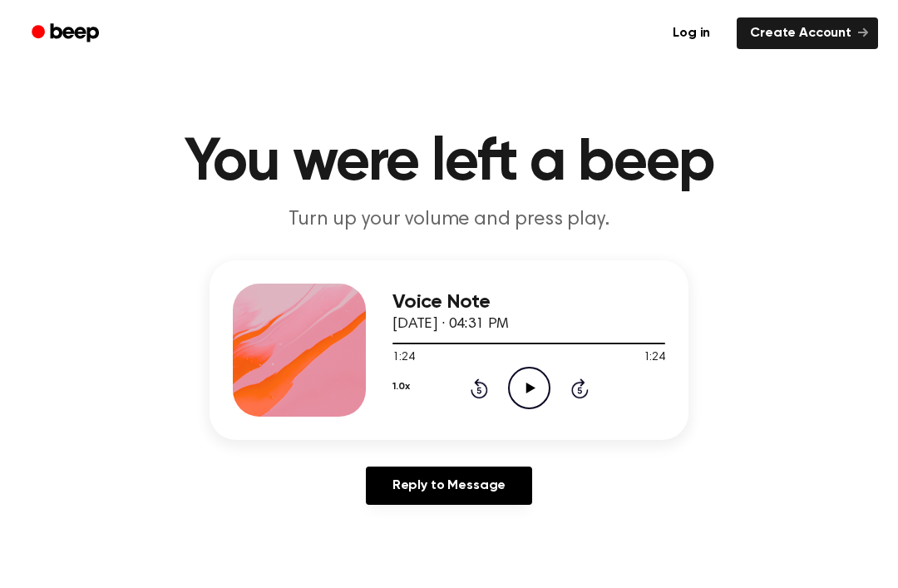 This screenshot has height=588, width=898. I want to click on h1: You were left a beep, so click(449, 163).